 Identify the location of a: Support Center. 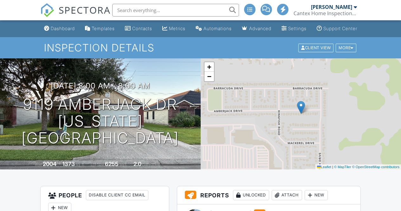
(337, 29).